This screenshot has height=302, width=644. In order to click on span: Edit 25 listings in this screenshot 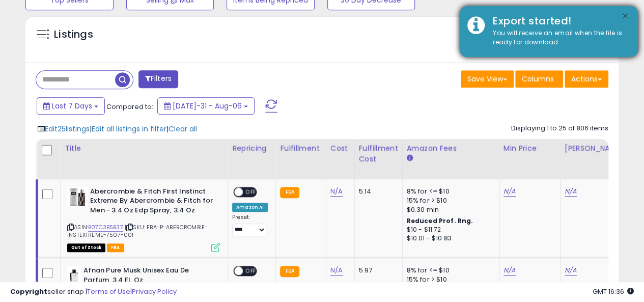, I will do `click(67, 129)`.